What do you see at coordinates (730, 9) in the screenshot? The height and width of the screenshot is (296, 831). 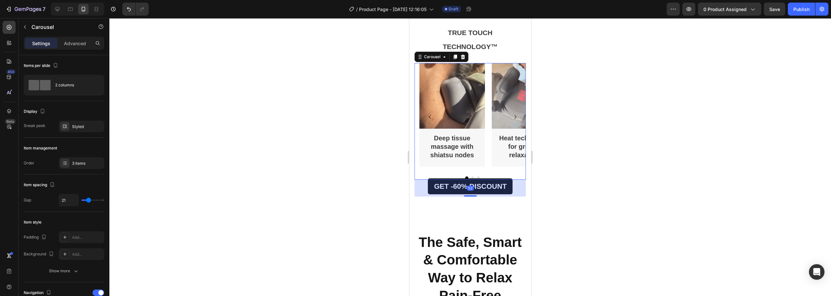 I see `button: 0 product assigned` at bounding box center [730, 9].